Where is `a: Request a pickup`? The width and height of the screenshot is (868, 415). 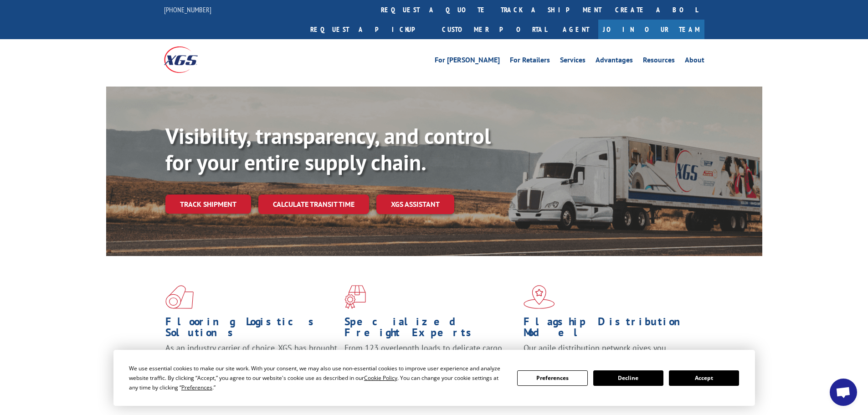
a: Request a pickup is located at coordinates (369, 29).